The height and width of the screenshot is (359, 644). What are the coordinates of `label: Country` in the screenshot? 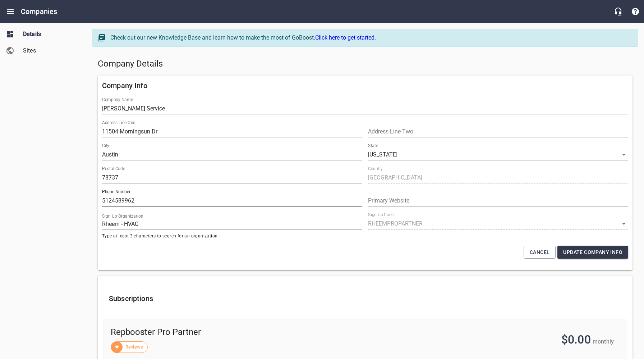 It's located at (375, 168).